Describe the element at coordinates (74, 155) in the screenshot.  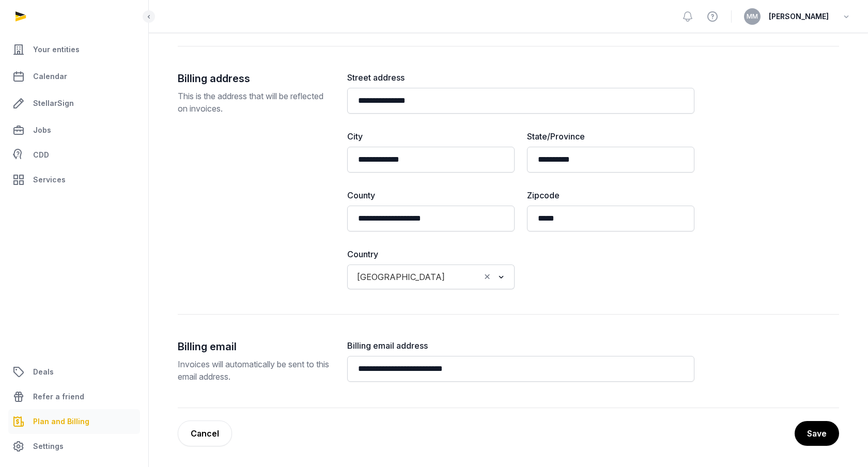
I see `a: CDD` at that location.